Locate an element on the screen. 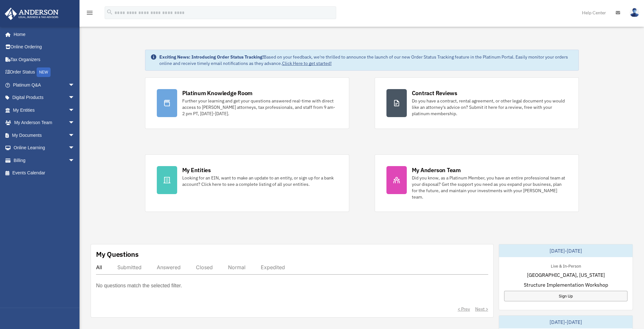 This screenshot has width=644, height=329. a: Platinum Q&Aarrow_drop_down is located at coordinates (44, 85).